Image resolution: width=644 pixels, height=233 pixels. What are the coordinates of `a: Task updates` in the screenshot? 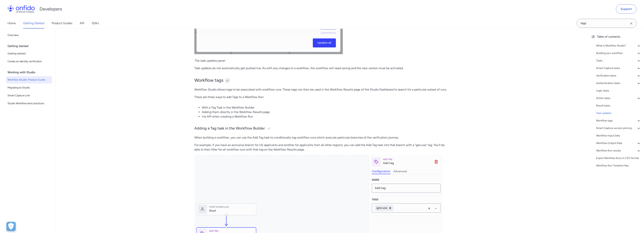 It's located at (618, 113).